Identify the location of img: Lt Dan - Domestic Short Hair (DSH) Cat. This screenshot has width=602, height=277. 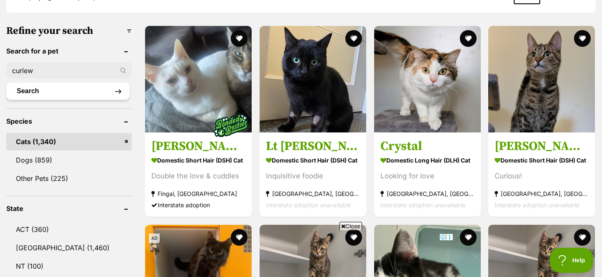
(312, 79).